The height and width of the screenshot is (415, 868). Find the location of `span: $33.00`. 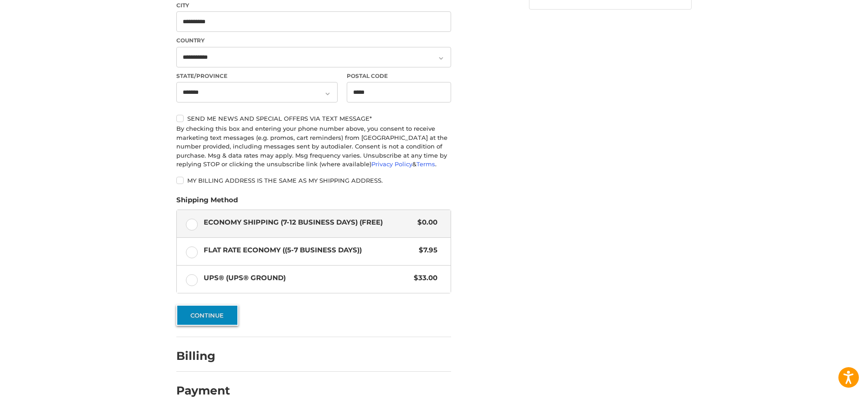

span: $33.00 is located at coordinates (423, 278).